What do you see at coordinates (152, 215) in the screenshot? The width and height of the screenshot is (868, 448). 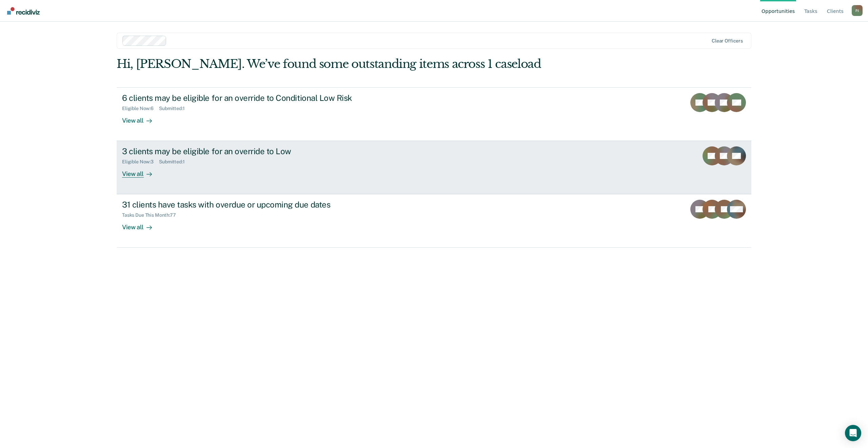 I see `div: Tasks Due This Month : 77` at bounding box center [152, 215].